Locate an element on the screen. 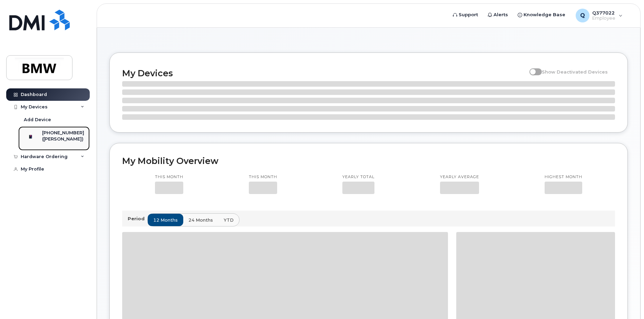 This screenshot has width=644, height=319. p: Period is located at coordinates (137, 219).